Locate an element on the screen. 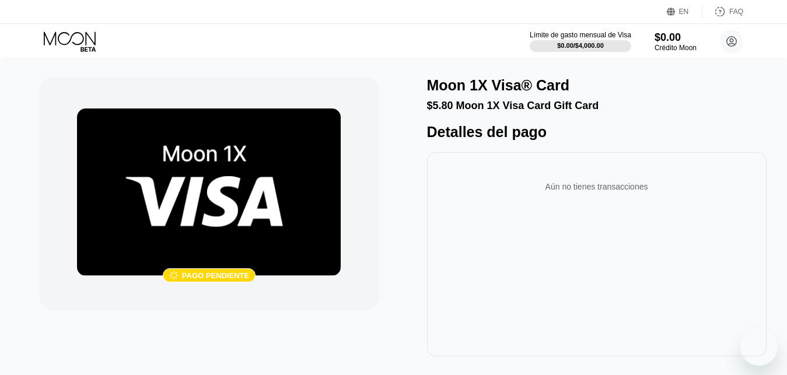 Image resolution: width=787 pixels, height=375 pixels. div: $5.80 Moon 1X Visa Card Gift Card is located at coordinates (597, 106).